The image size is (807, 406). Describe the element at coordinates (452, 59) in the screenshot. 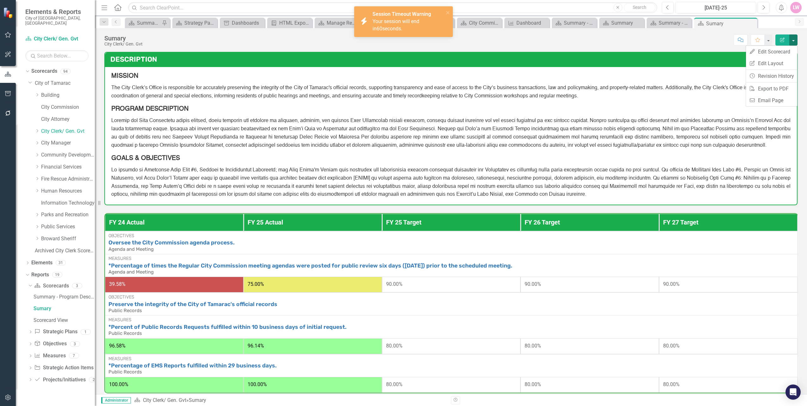

I see `h3: Description` at that location.